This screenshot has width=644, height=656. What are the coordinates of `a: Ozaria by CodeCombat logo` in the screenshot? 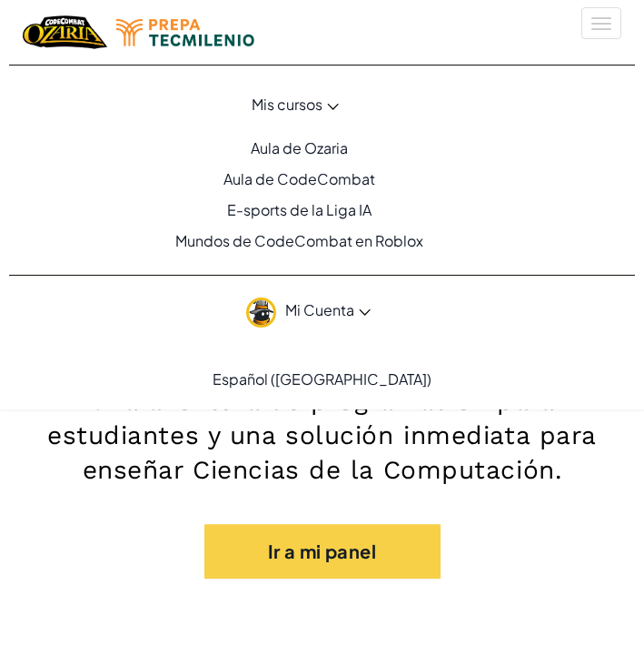 It's located at (65, 32).